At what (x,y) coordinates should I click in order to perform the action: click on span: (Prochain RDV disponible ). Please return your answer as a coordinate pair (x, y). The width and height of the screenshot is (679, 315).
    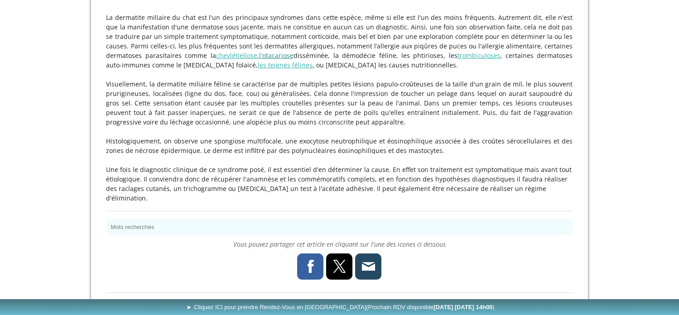
    Looking at the image, I should click on (430, 307).